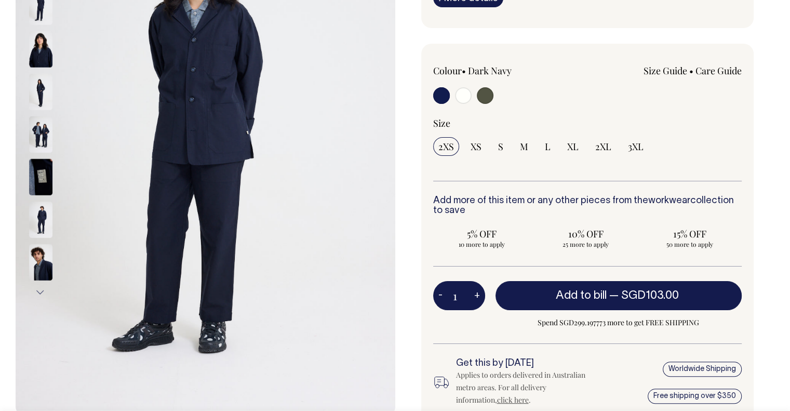  Describe the element at coordinates (476, 146) in the screenshot. I see `span: XS` at that location.